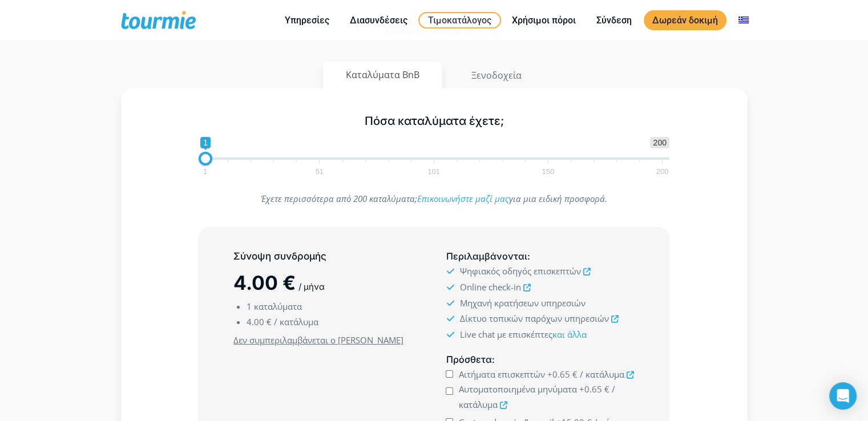 Image resolution: width=868 pixels, height=421 pixels. I want to click on a: και άλλα, so click(569, 335).